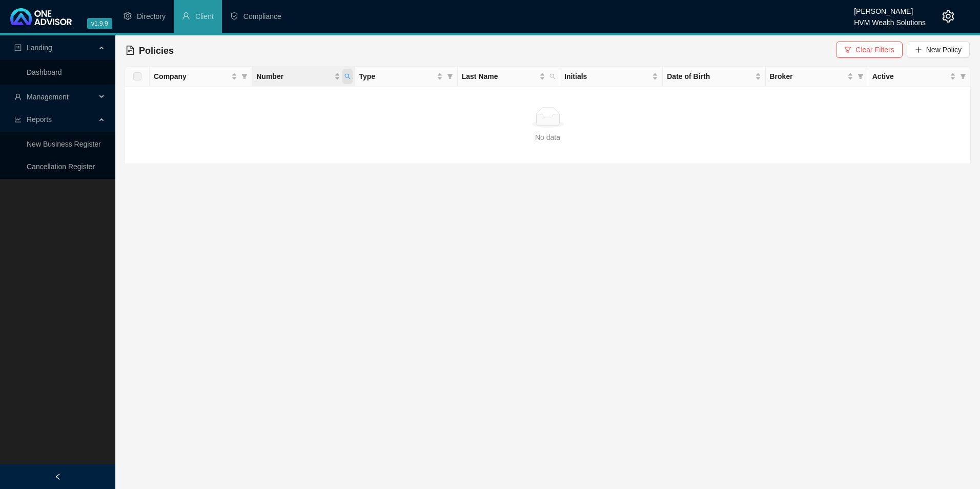 This screenshot has height=489, width=980. Describe the element at coordinates (817, 76) in the screenshot. I see `th: Broker` at that location.